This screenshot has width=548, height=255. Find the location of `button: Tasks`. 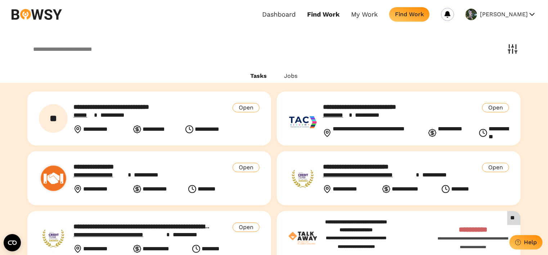

button: Tasks is located at coordinates (259, 76).